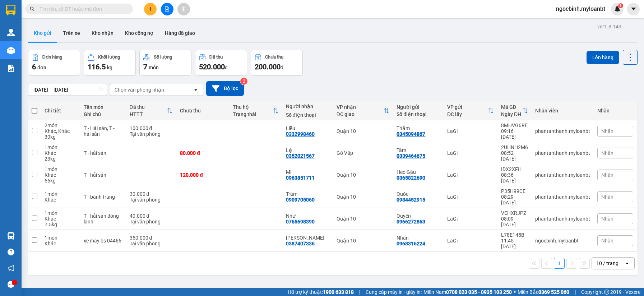  What do you see at coordinates (418, 237) in the screenshot?
I see `div: Nhàn` at bounding box center [418, 237].